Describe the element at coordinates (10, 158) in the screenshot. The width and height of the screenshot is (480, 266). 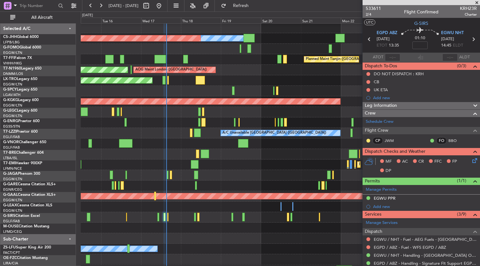
I see `a: LTBA/ISL` at that location.